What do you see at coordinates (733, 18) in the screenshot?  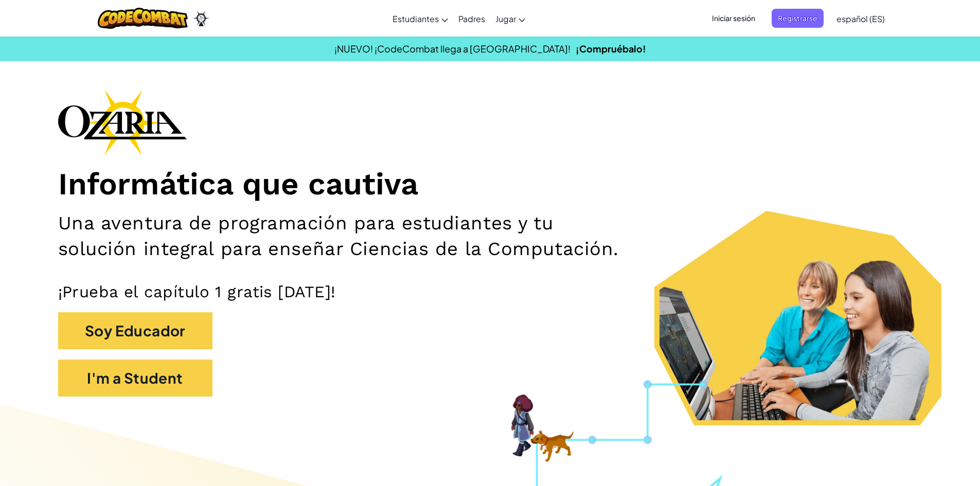 I see `span: Iniciar sesión` at bounding box center [733, 18].